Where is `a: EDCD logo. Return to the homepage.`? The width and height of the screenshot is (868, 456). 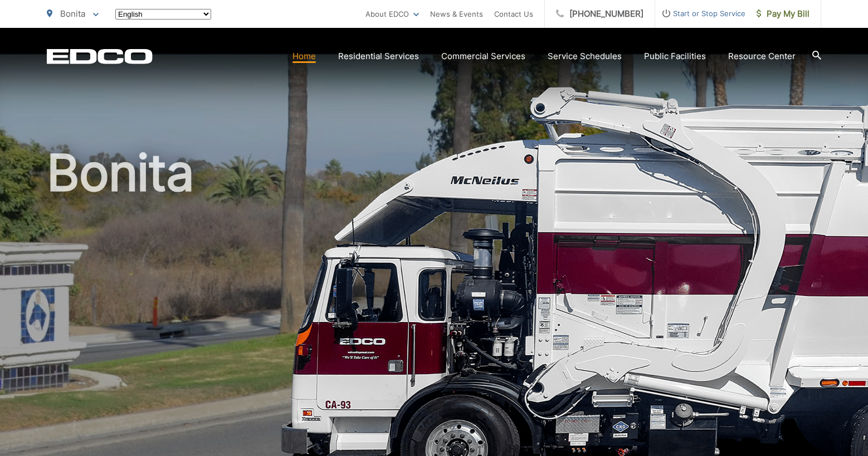
a: EDCD logo. Return to the homepage. is located at coordinates (100, 57).